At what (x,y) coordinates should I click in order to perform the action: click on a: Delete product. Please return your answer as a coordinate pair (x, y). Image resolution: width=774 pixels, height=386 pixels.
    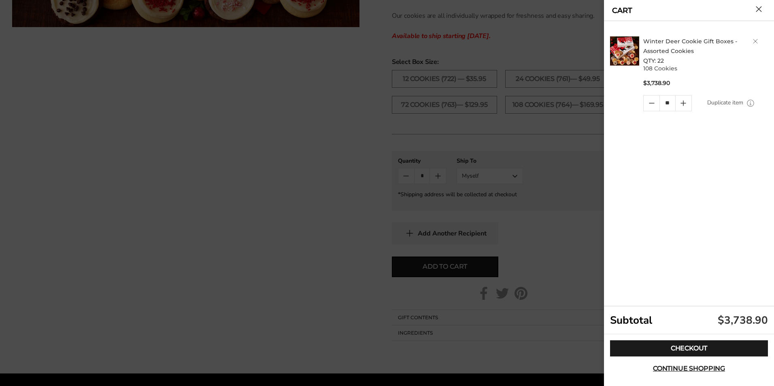
    Looking at the image, I should click on (755, 41).